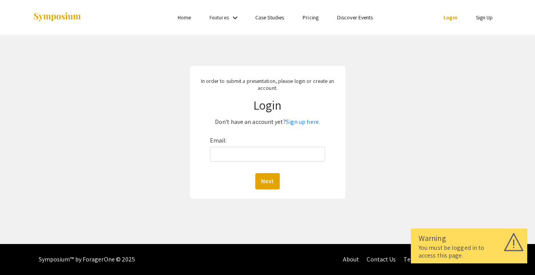 The width and height of the screenshot is (535, 275). Describe the element at coordinates (270, 17) in the screenshot. I see `a: Case Studies` at that location.